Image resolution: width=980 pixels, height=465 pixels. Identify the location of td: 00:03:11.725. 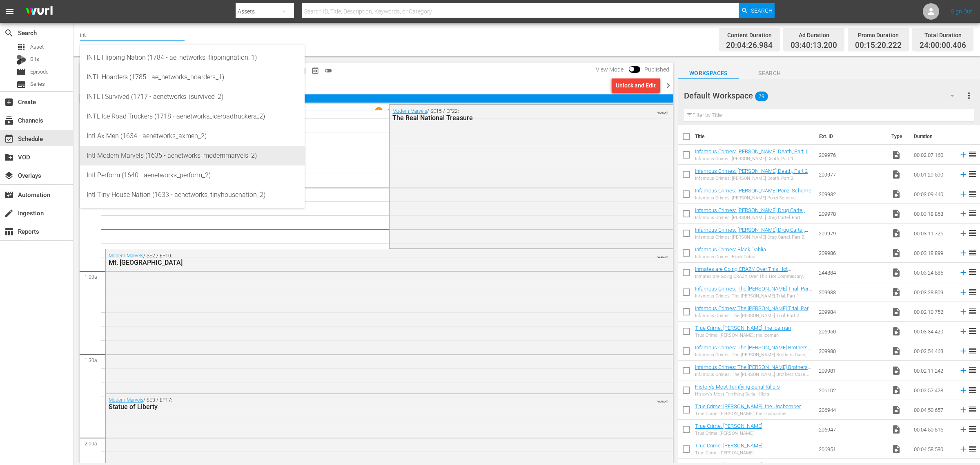
(933, 233).